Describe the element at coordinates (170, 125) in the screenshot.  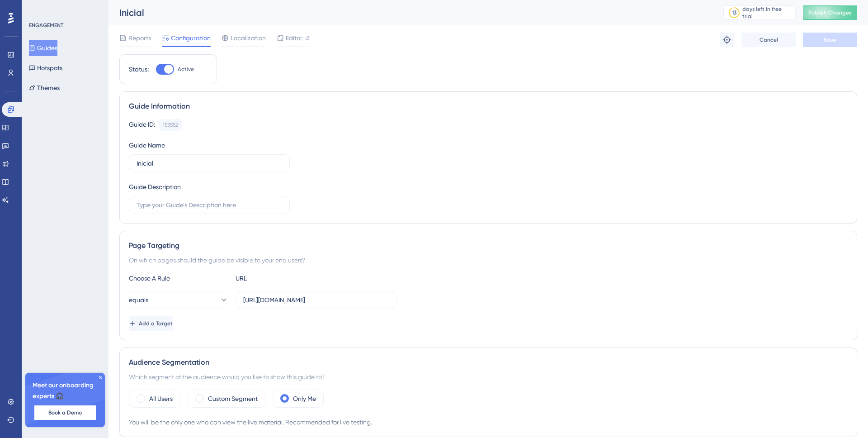
I see `div: 153552` at that location.